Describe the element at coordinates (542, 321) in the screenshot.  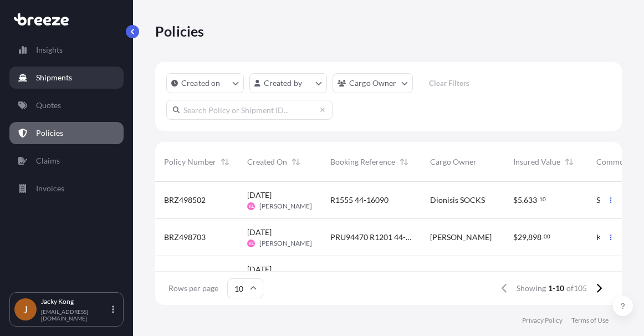
I see `a: Privacy Policy` at that location.